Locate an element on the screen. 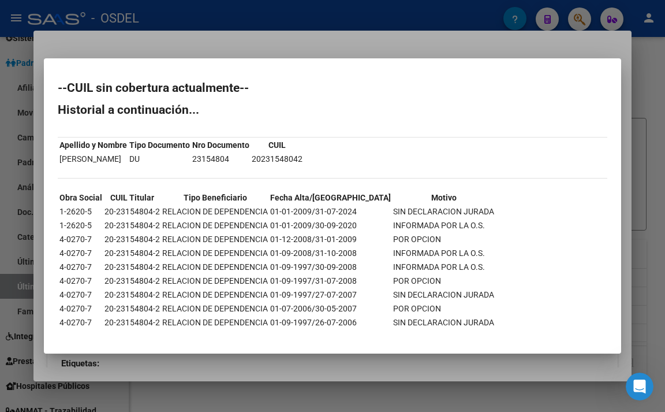 Image resolution: width=665 pixels, height=412 pixels. th: Nro Documento is located at coordinates (221, 145).